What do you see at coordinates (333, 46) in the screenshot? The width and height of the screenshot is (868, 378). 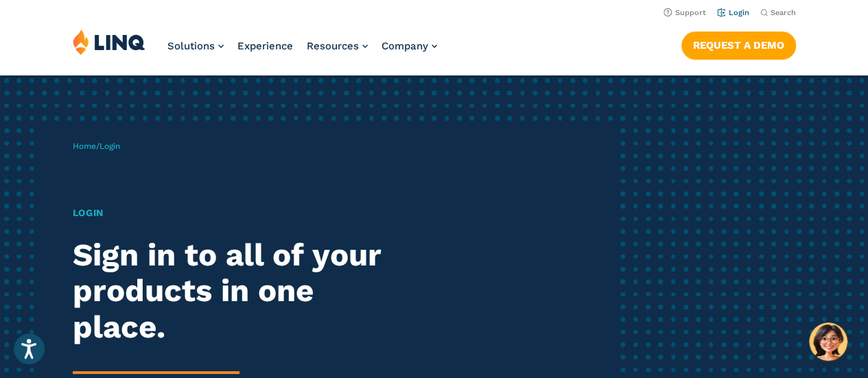 I see `span: Resources` at bounding box center [333, 46].